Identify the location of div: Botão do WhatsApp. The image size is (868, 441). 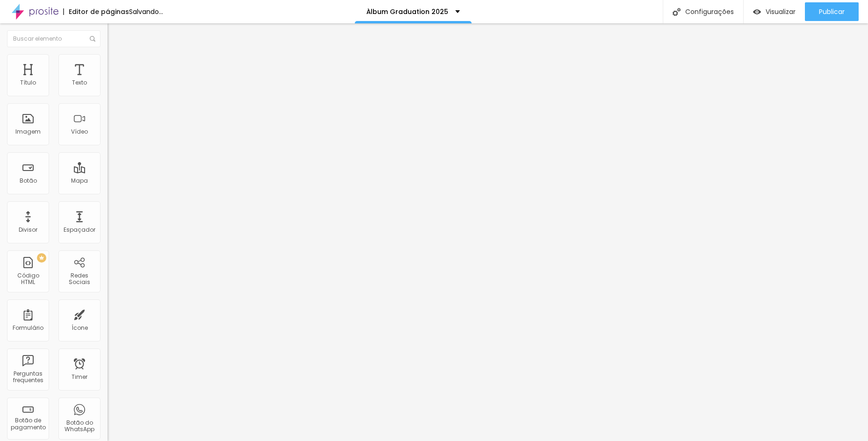
(79, 426).